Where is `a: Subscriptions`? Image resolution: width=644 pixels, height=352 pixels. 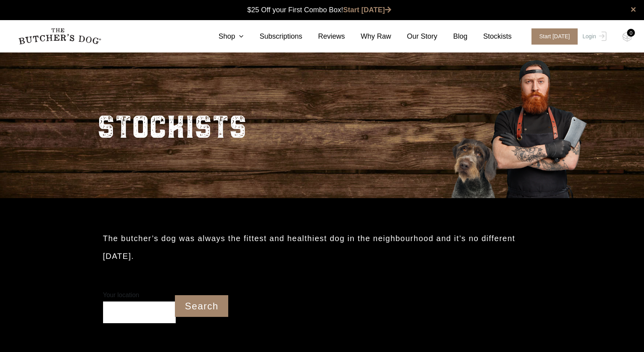 a: Subscriptions is located at coordinates (272, 36).